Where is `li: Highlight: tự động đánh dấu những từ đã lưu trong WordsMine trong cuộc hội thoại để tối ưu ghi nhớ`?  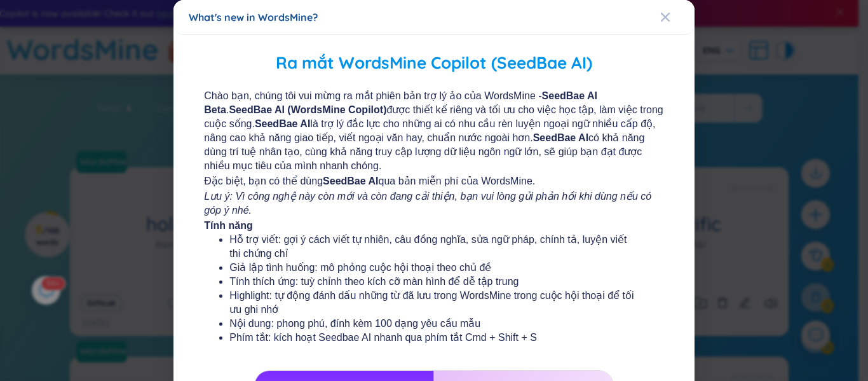 li: Highlight: tự động đánh dấu những từ đã lưu trong WordsMine trong cuộc hội thoại để tối ưu ghi nhớ is located at coordinates (434, 303).